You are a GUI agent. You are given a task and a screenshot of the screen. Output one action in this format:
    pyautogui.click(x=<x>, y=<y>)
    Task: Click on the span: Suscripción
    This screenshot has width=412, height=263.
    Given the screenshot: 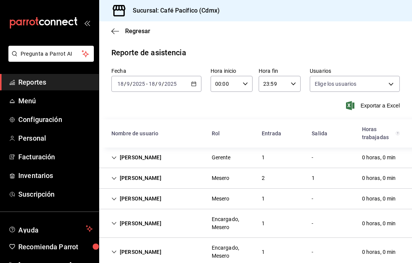 What is the action you would take?
    pyautogui.click(x=55, y=194)
    